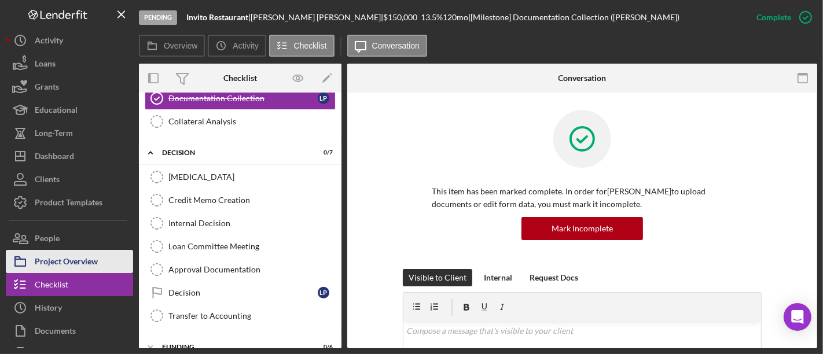 This screenshot has height=354, width=823. What do you see at coordinates (55, 332) in the screenshot?
I see `div: Documents` at bounding box center [55, 332].